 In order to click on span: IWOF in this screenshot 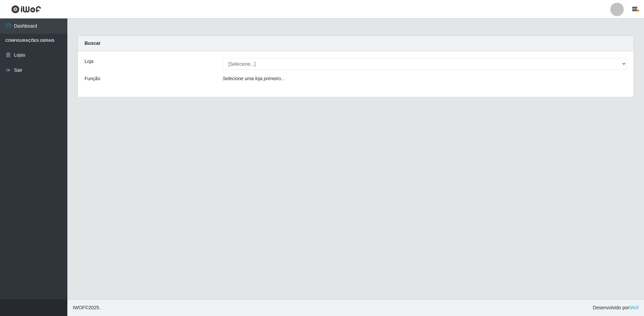, I will do `click(79, 308)`.